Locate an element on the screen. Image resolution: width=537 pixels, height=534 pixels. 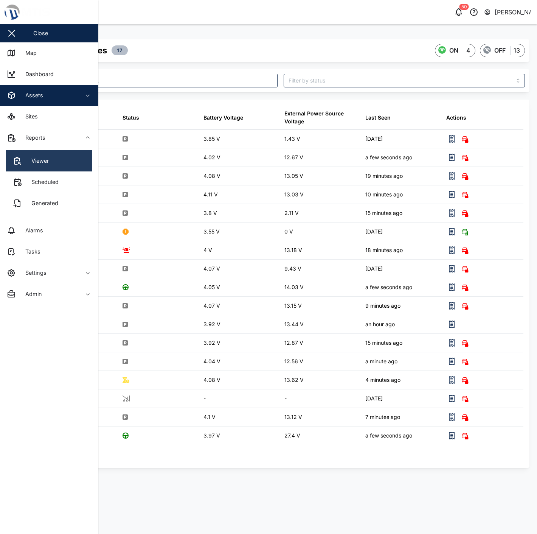
div: Sites is located at coordinates (29, 117).